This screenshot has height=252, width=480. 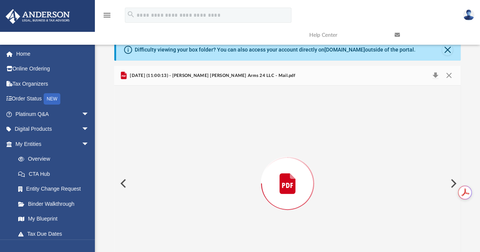 I want to click on a: My Entitiesarrow_drop_down, so click(x=53, y=144).